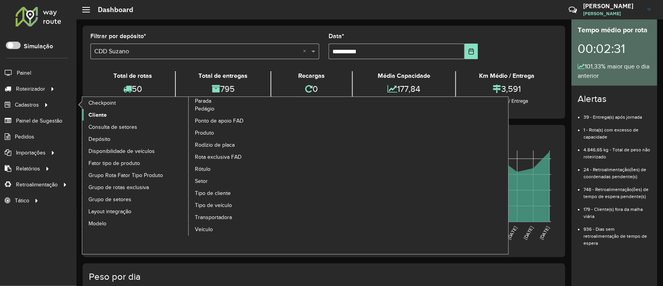 Image resolution: width=663 pixels, height=286 pixels. I want to click on span: Veículo, so click(204, 229).